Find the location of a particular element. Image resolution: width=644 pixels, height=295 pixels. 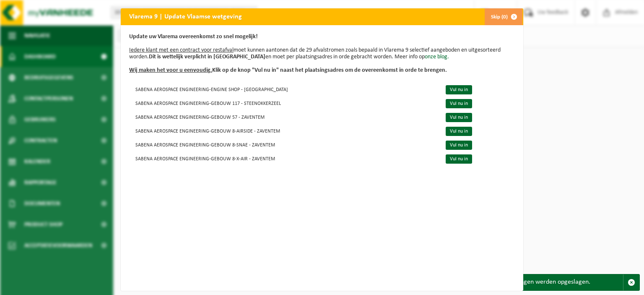

p: moet kunnen aantonen dat de 29 afvalstromen zoals bepaald in Vlarema 9 selectief aangeboden en ui... is located at coordinates (322, 54).